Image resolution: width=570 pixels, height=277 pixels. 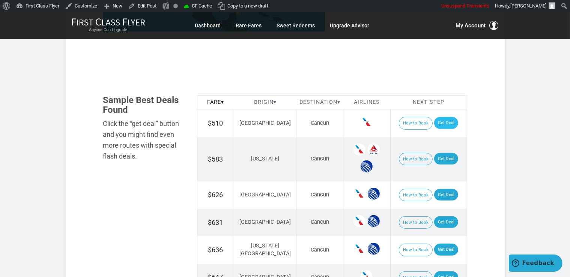 I want to click on th: Fare, so click(x=215, y=102).